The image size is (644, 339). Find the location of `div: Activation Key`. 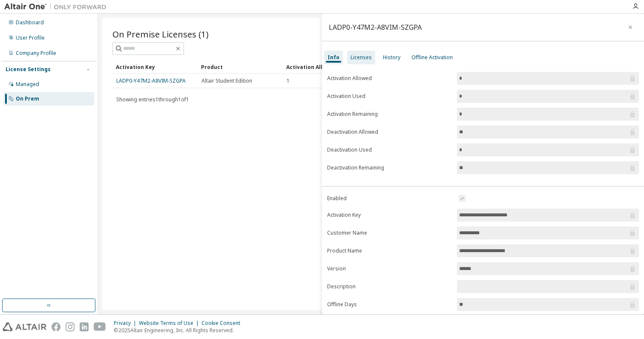

div: Activation Key is located at coordinates (155, 67).